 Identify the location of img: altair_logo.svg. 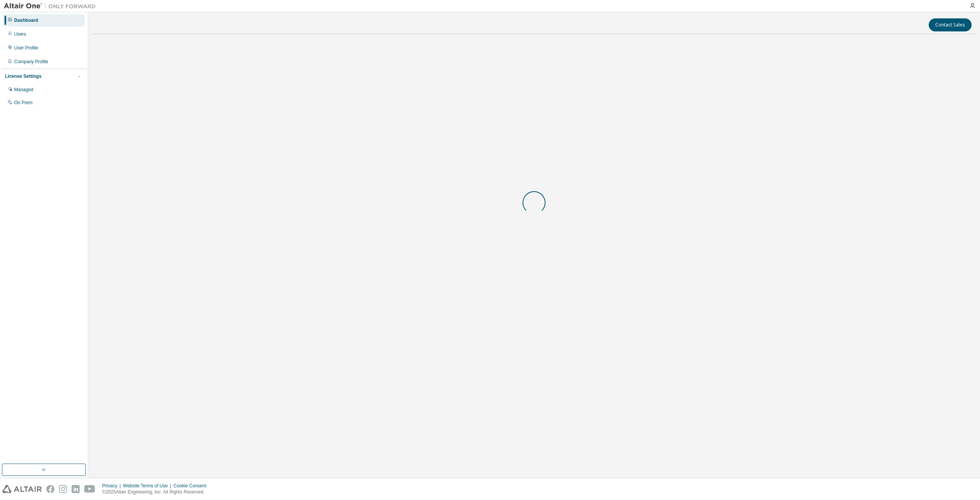
(22, 488).